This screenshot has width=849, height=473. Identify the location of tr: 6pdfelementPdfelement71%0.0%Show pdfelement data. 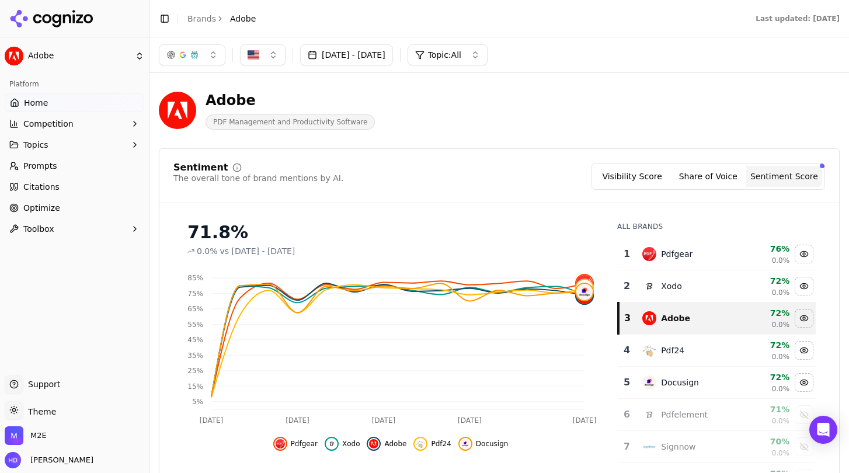
(717, 414).